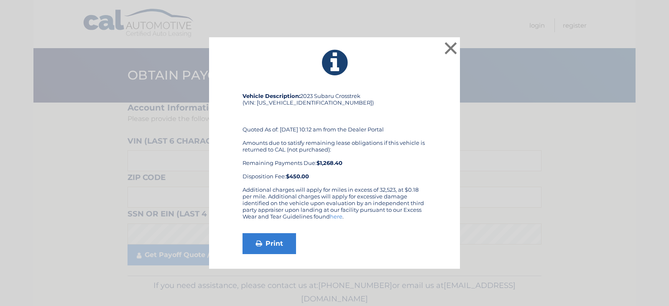 The height and width of the screenshot is (306, 669). What do you see at coordinates (269, 243) in the screenshot?
I see `a: Print` at bounding box center [269, 243].